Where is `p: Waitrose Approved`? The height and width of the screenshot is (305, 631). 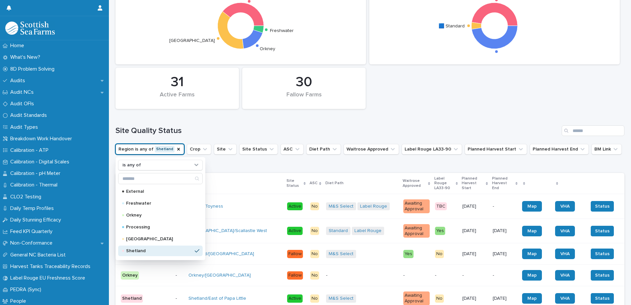
p: Waitrose Approved is located at coordinates (415, 183).